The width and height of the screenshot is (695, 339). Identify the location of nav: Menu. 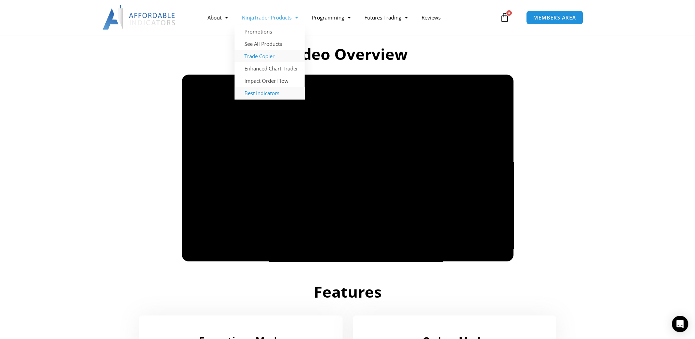
(349, 17).